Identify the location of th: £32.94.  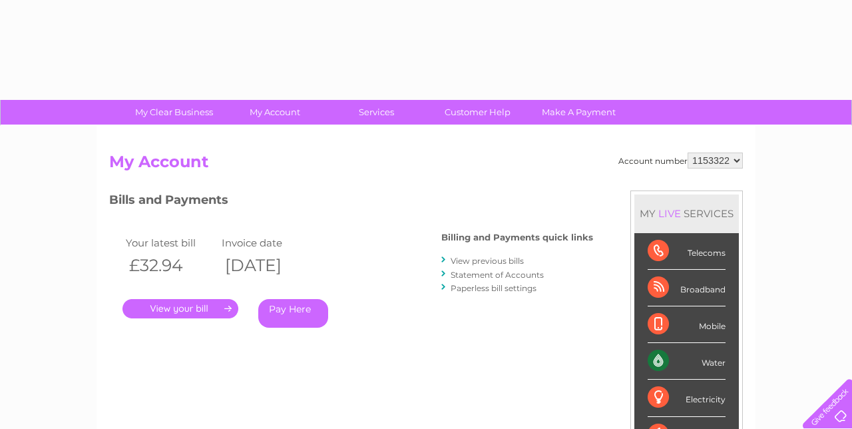
(170, 265).